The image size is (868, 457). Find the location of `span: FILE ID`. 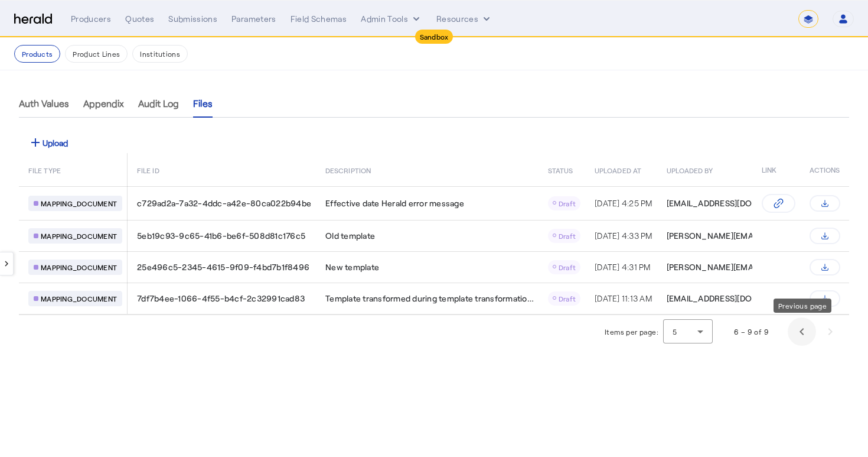

span: FILE ID is located at coordinates (148, 170).